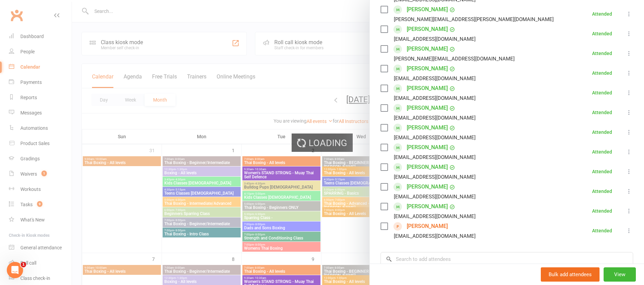 This screenshot has height=285, width=644. Describe the element at coordinates (570, 274) in the screenshot. I see `button: Bulk add attendees` at that location.